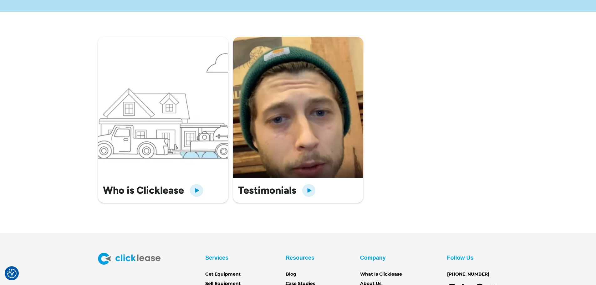  I want to click on img: Clicklease logo, so click(129, 259).